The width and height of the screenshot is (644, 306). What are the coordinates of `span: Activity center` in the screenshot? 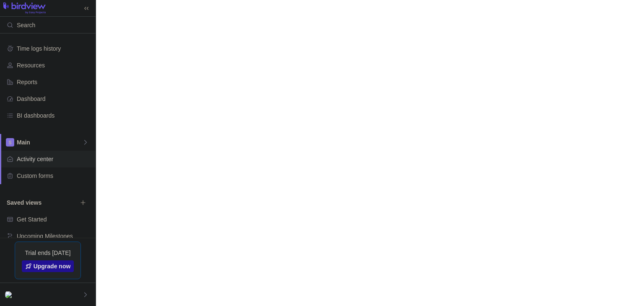 It's located at (55, 159).